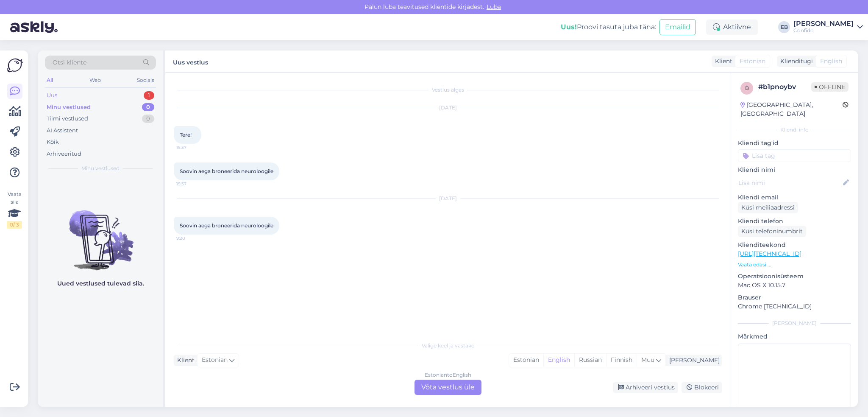  I want to click on p: Mac OS X 10.15.7, so click(794, 285).